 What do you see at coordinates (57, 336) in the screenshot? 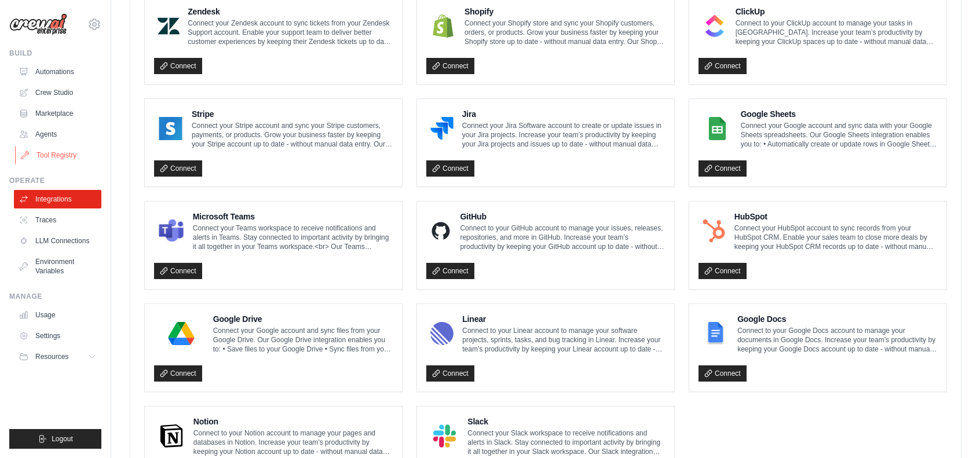
I see `a: Settings` at bounding box center [57, 336].